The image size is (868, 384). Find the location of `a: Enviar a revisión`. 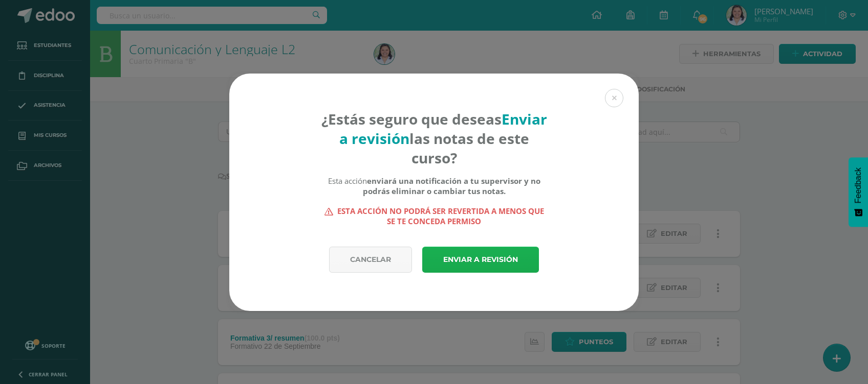

a: Enviar a revisión is located at coordinates (481, 260).